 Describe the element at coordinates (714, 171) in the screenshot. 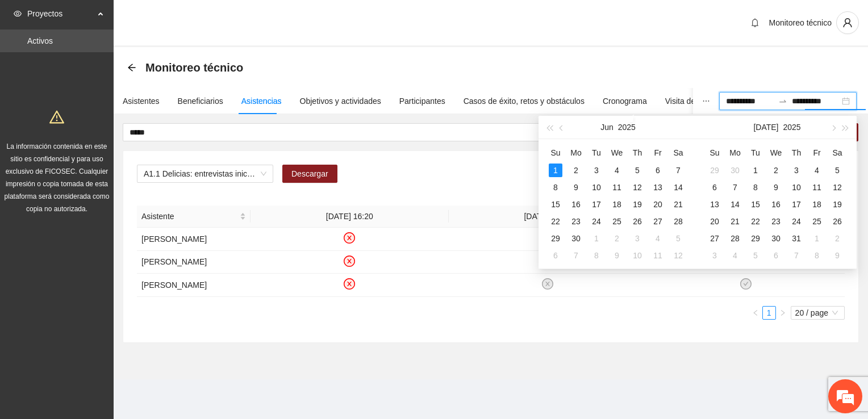

I see `td: 2025-06-29` at that location.